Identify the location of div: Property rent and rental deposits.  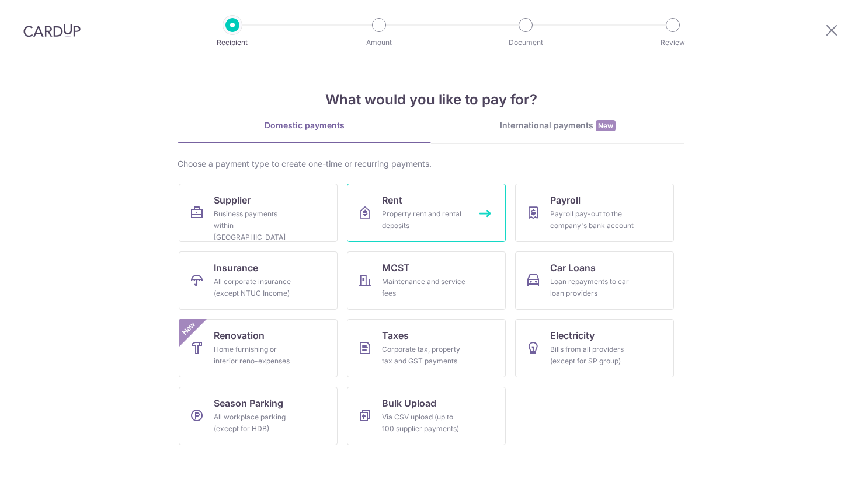
(424, 220).